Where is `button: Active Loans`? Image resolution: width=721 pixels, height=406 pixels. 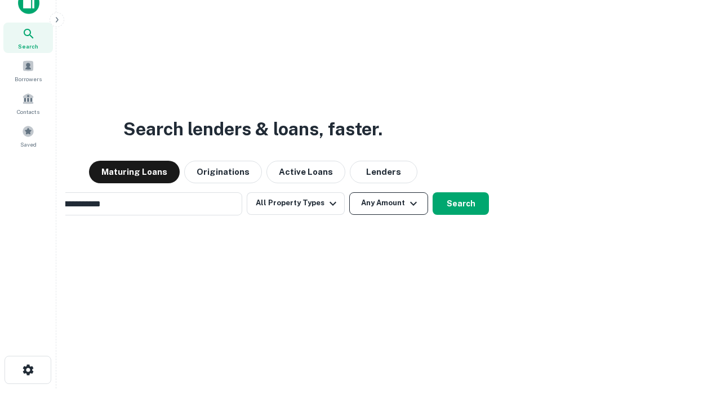 button: Active Loans is located at coordinates (306, 172).